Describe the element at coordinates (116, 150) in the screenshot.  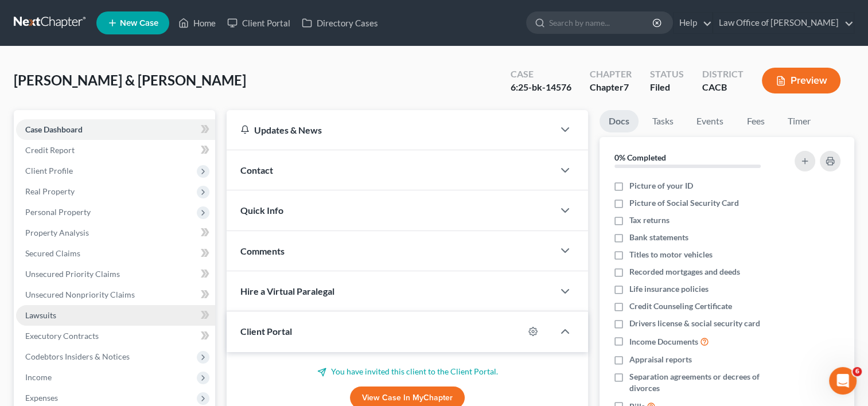
I see `a: Credit Report` at that location.